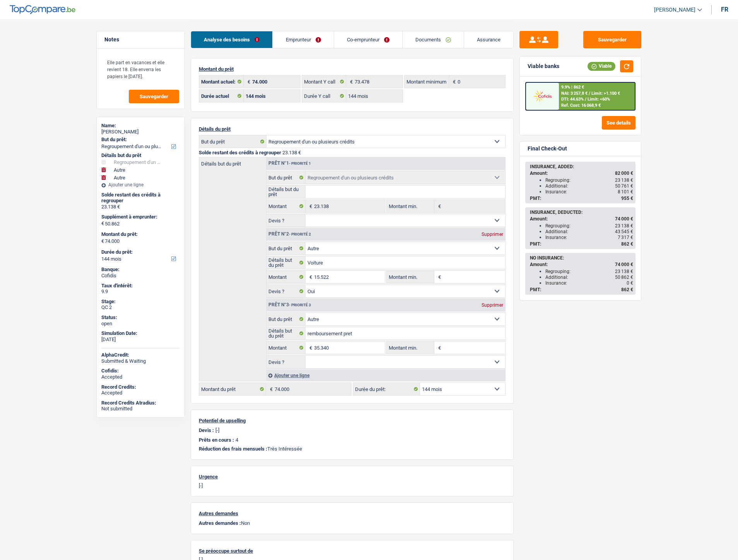 The height and width of the screenshot is (560, 738). Describe the element at coordinates (237, 440) in the screenshot. I see `p: 4` at that location.